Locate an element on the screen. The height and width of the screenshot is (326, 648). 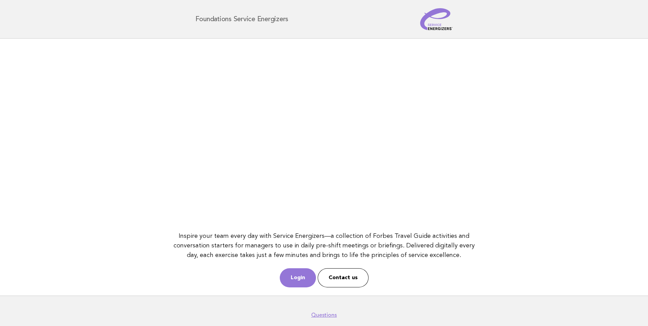
h1: Foundations Service Energizers is located at coordinates (242, 19).